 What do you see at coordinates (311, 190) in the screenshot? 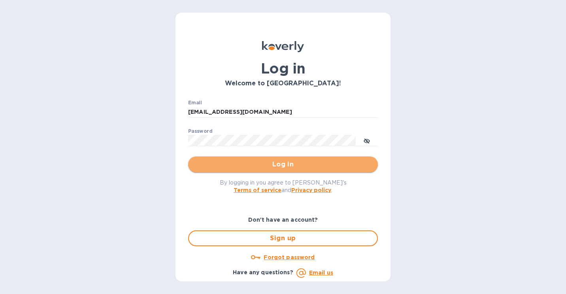
I see `a: Privacy policy` at bounding box center [311, 190].